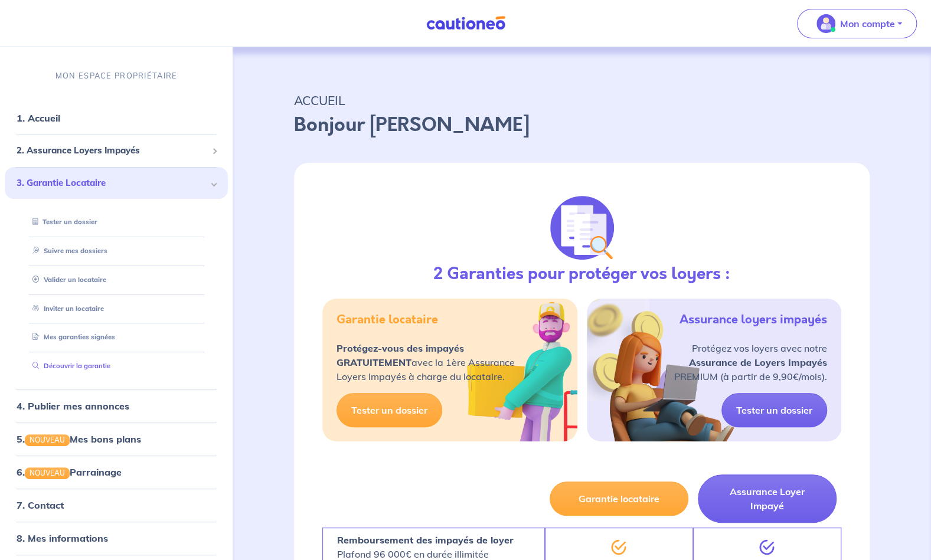 The height and width of the screenshot is (560, 931). I want to click on p: Mon compte, so click(867, 23).